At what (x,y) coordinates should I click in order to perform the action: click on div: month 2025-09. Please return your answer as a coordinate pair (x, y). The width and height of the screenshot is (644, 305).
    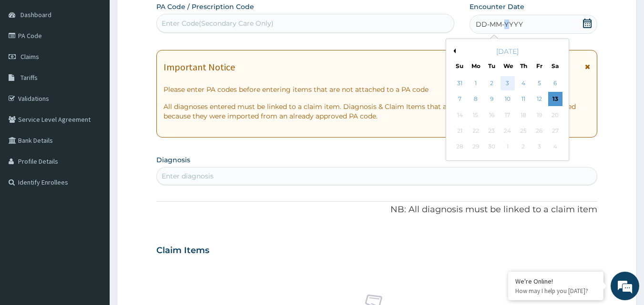
    Looking at the image, I should click on (507, 115).